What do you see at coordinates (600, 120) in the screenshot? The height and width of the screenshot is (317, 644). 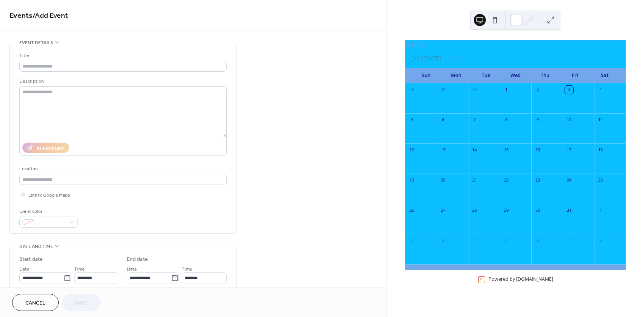 I see `div: 11` at bounding box center [600, 120].